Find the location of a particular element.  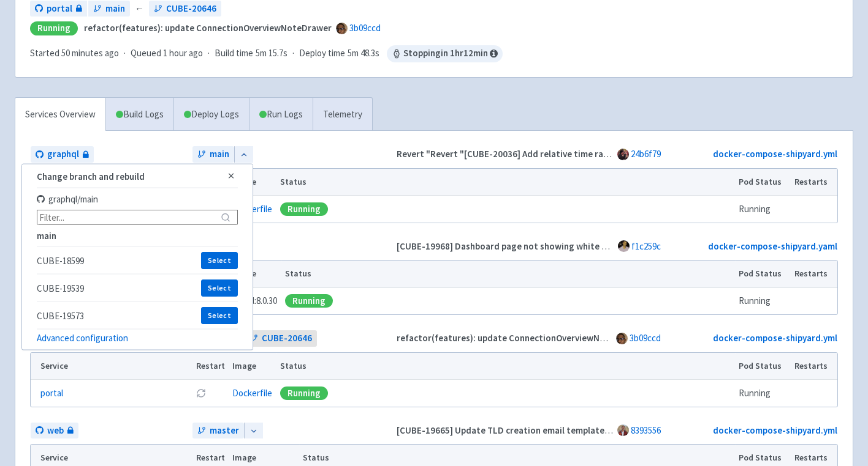

a: 24b6f79 is located at coordinates (645, 154).